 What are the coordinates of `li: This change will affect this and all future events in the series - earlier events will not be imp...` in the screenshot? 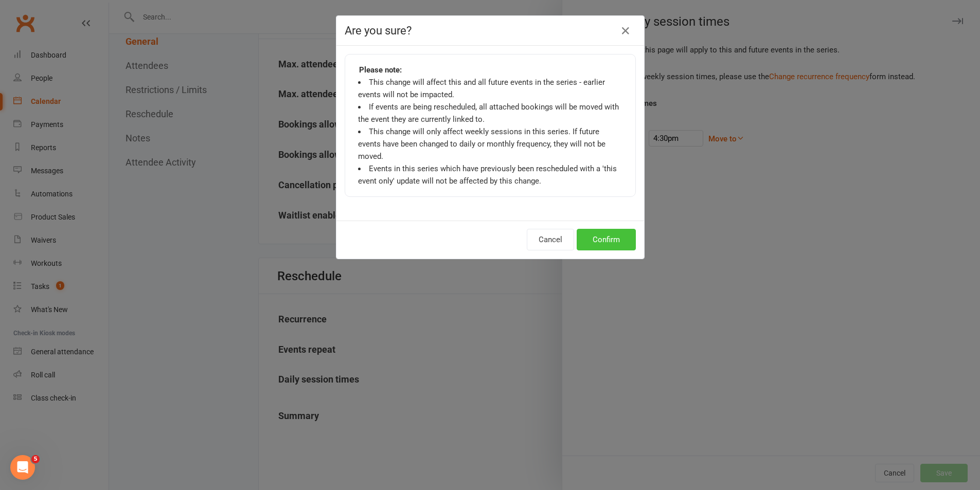 It's located at (490, 88).